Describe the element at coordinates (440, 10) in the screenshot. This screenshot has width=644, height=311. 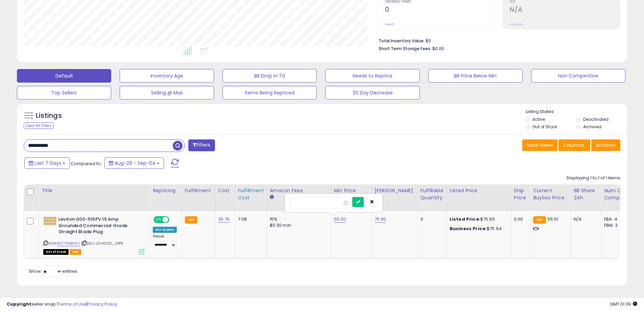
I see `h2: 0` at that location.